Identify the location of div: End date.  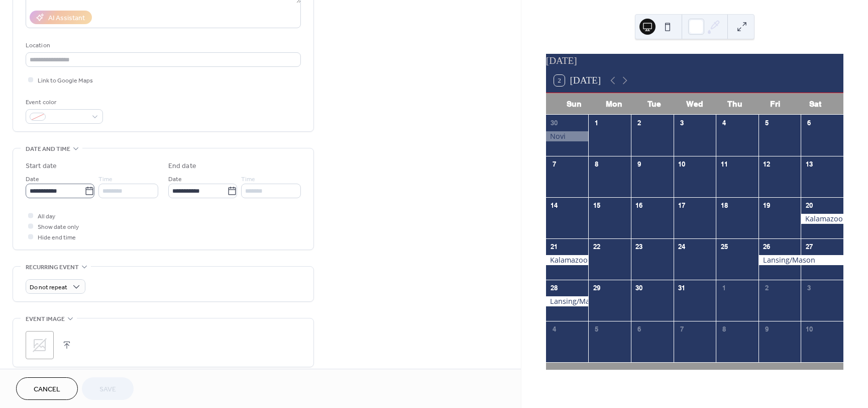
(183, 166).